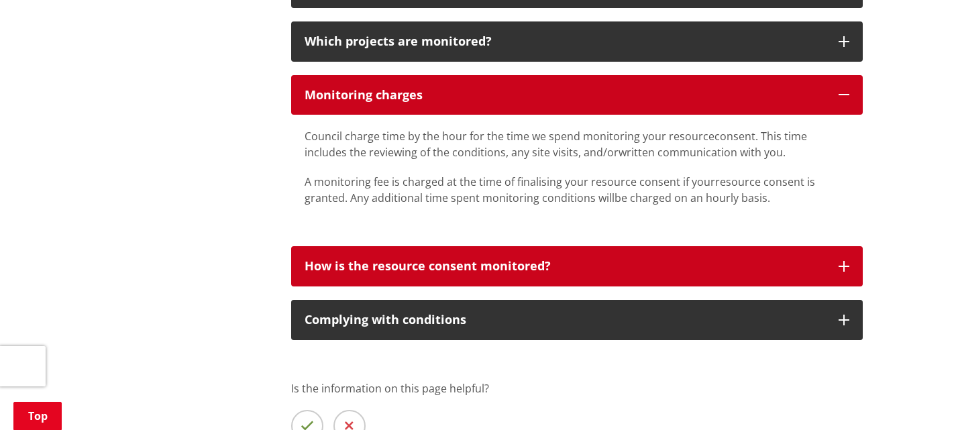 The width and height of the screenshot is (956, 430). What do you see at coordinates (565, 95) in the screenshot?
I see `div: Monitoring charges` at bounding box center [565, 95].